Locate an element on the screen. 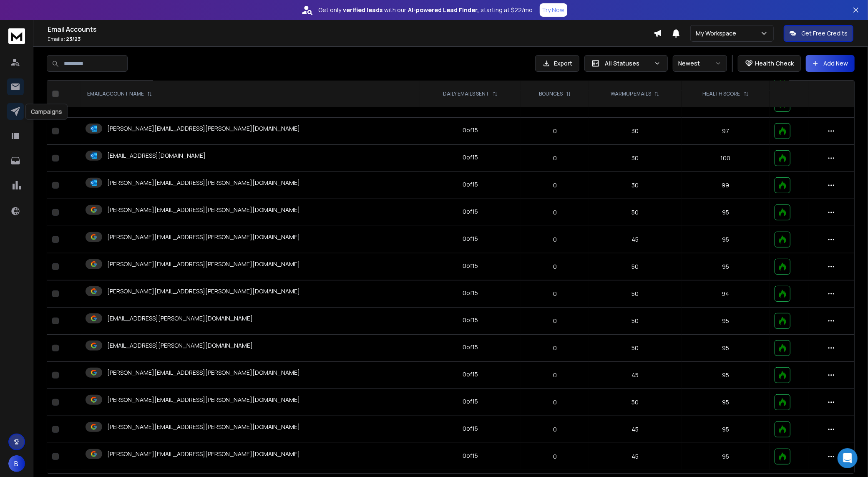  td: 100 is located at coordinates (726, 158).